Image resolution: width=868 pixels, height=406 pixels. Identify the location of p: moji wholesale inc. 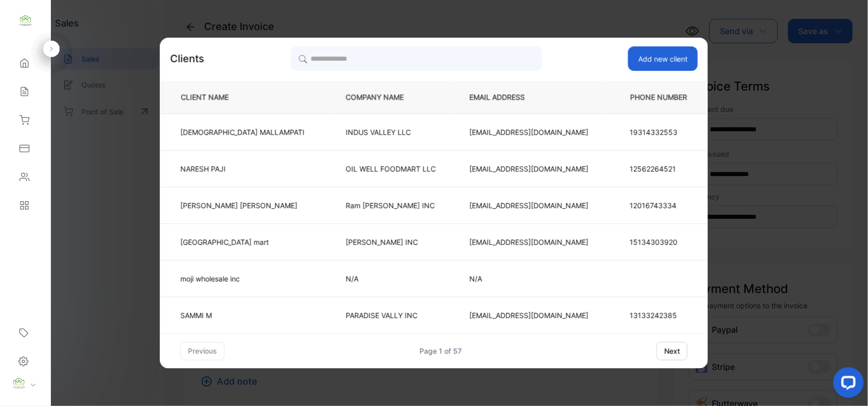
(243, 278).